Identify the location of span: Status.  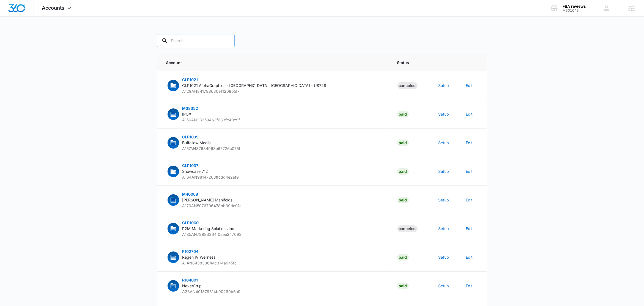
(411, 62).